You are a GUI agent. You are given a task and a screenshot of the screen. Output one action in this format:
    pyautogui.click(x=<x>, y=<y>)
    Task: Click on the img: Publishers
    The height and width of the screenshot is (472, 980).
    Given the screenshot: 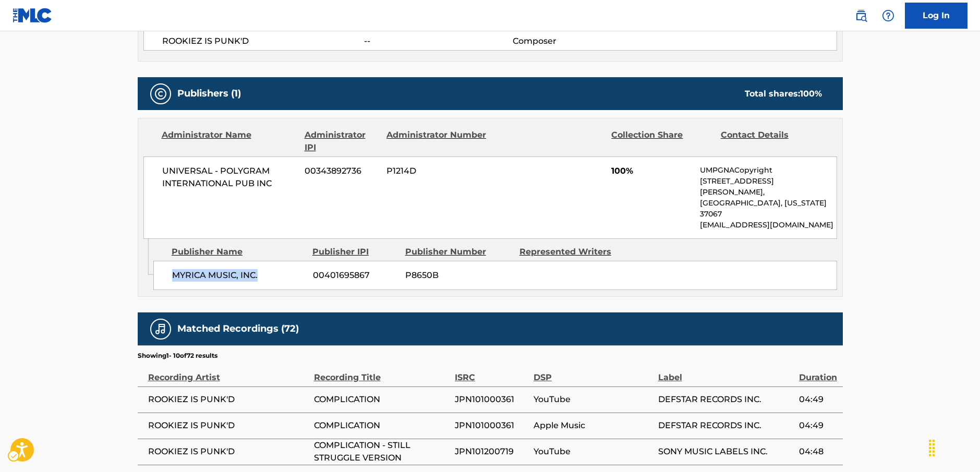 What is the action you would take?
    pyautogui.click(x=161, y=94)
    